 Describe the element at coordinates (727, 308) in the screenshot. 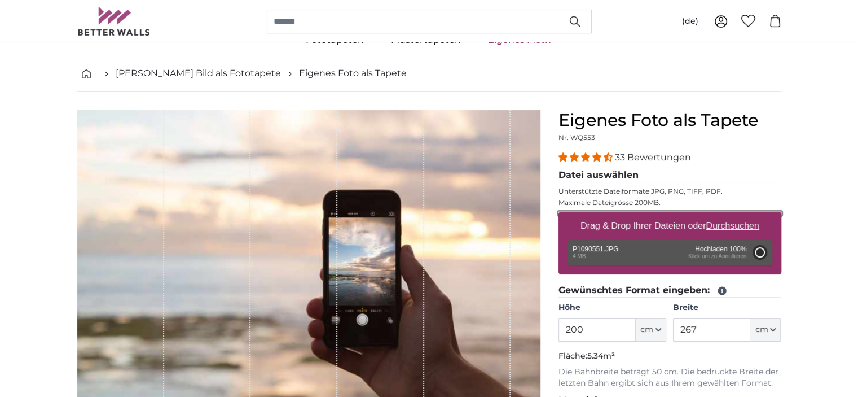

I see `label: Breite` at that location.